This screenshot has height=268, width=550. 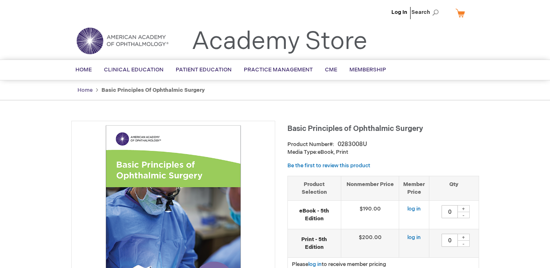 What do you see at coordinates (278, 70) in the screenshot?
I see `span: Practice Management` at bounding box center [278, 70].